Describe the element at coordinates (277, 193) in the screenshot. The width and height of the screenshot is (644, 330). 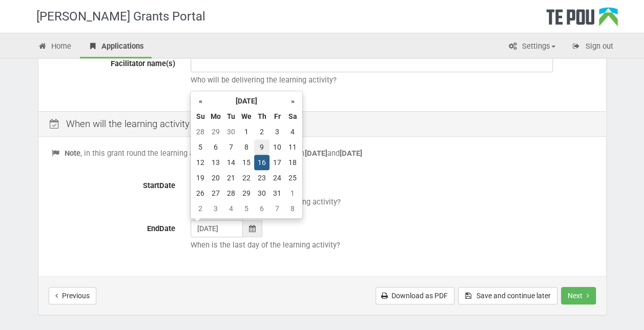
I see `td: 31` at that location.